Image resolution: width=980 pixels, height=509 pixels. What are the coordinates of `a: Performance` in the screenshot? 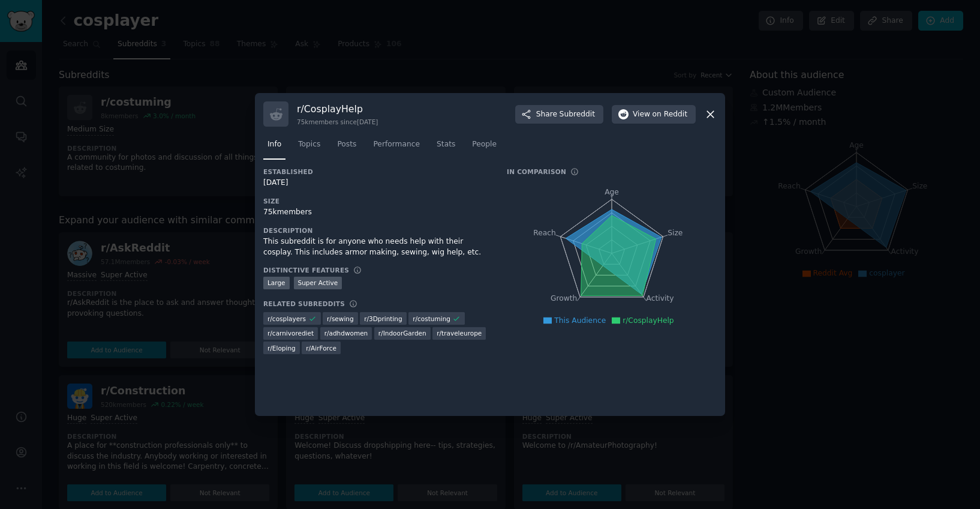 It's located at (397, 147).